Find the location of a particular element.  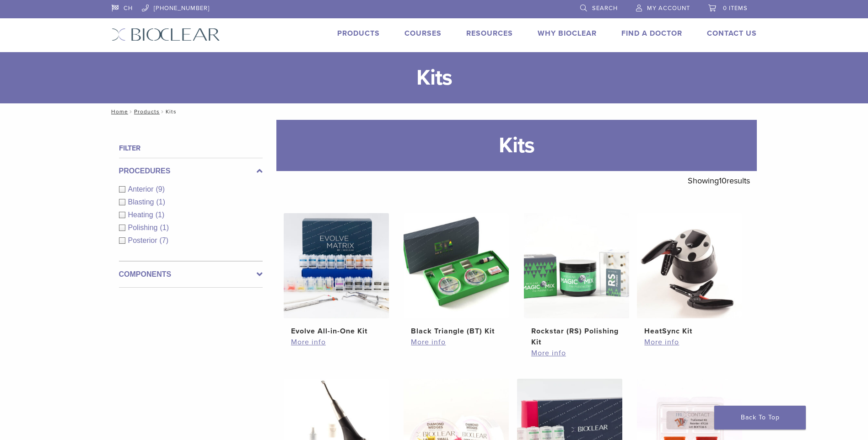

span: 0 items is located at coordinates (735, 8).